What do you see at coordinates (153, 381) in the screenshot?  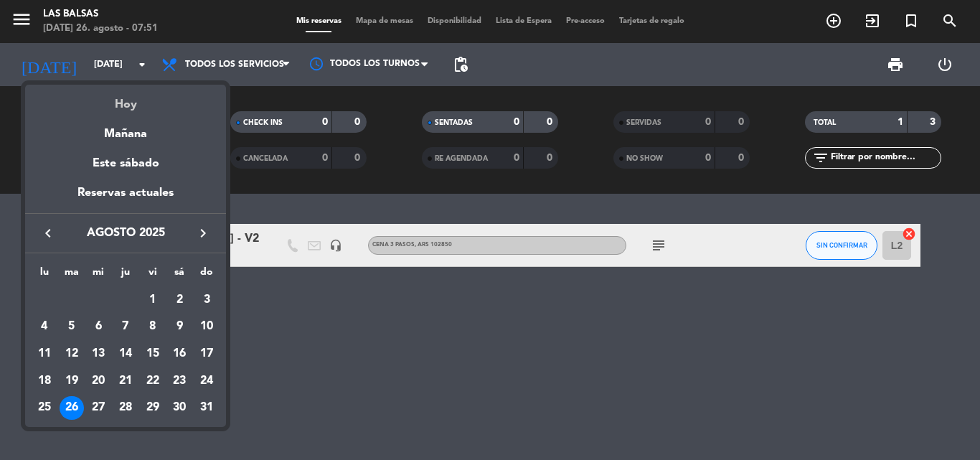 I see `div: 22` at bounding box center [153, 381].